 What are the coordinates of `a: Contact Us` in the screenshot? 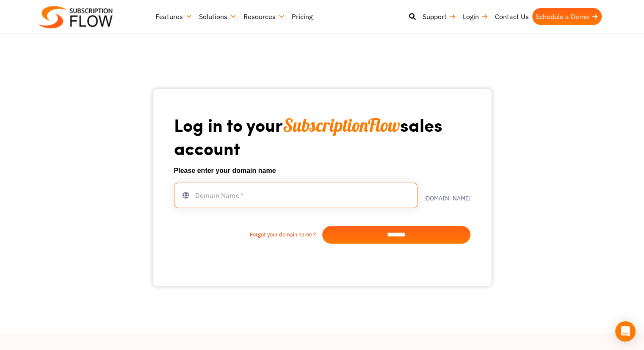 It's located at (512, 17).